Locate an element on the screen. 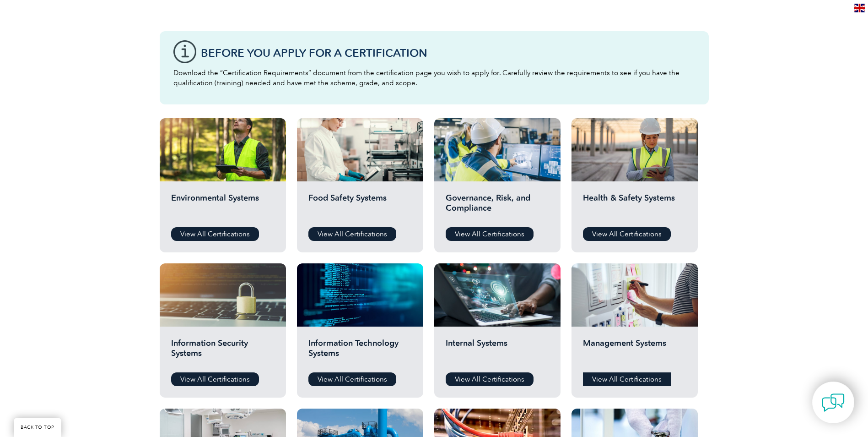  a: BACK TO TOP is located at coordinates (38, 427).